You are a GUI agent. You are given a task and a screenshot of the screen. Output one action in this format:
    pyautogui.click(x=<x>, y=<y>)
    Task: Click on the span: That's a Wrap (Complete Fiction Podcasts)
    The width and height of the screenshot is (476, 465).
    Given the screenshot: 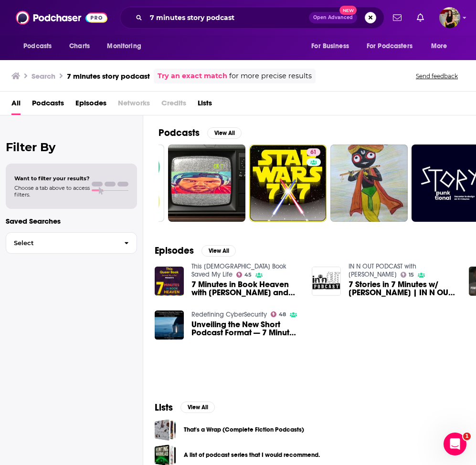 What is the action you would take?
    pyautogui.click(x=165, y=429)
    